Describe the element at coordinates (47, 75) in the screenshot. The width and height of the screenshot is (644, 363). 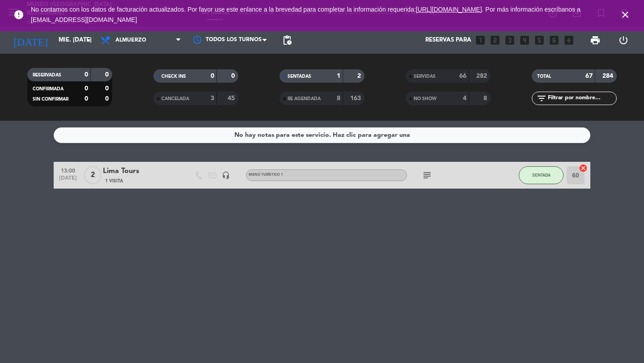
I see `span: RESERVADAS` at that location.